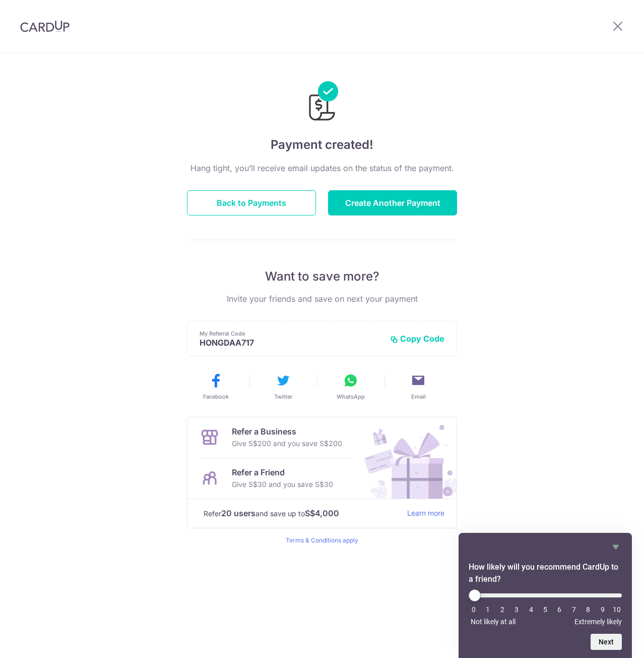 The image size is (644, 658). What do you see at coordinates (546, 573) in the screenshot?
I see `h2: How likely will you recommend CardUp to a friend? Select an option from 0 to 10, with 0 being Not...` at bounding box center [546, 573].